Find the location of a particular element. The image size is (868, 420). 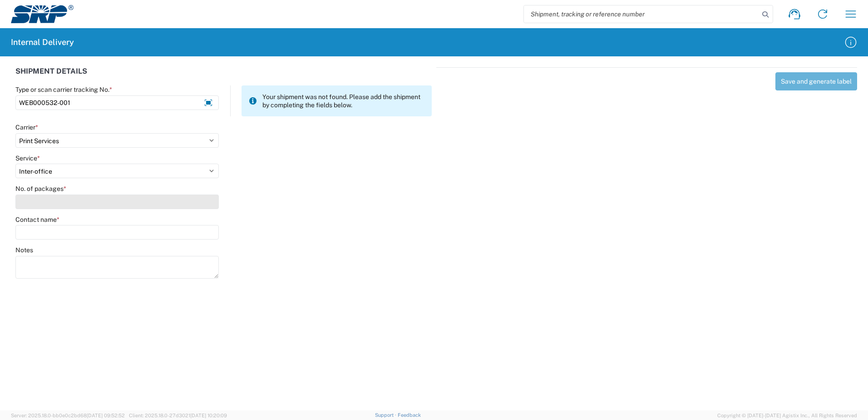

input: Shipment, tracking or reference number is located at coordinates (641, 14).